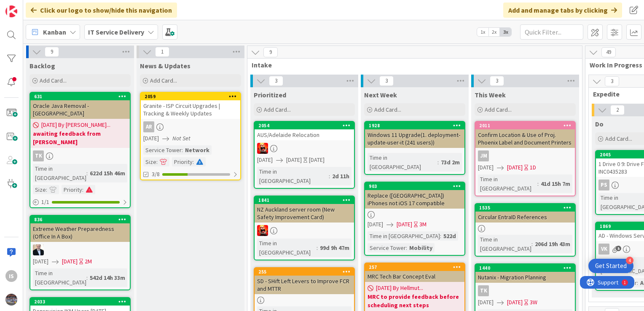 The width and height of the screenshot is (644, 311). Describe the element at coordinates (604, 185) in the screenshot. I see `div: PS` at that location.